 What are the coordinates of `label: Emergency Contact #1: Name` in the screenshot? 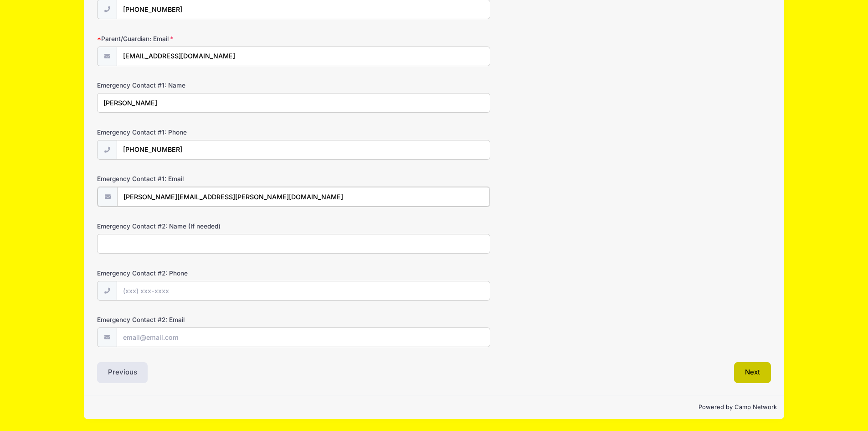 It's located at (210, 85).